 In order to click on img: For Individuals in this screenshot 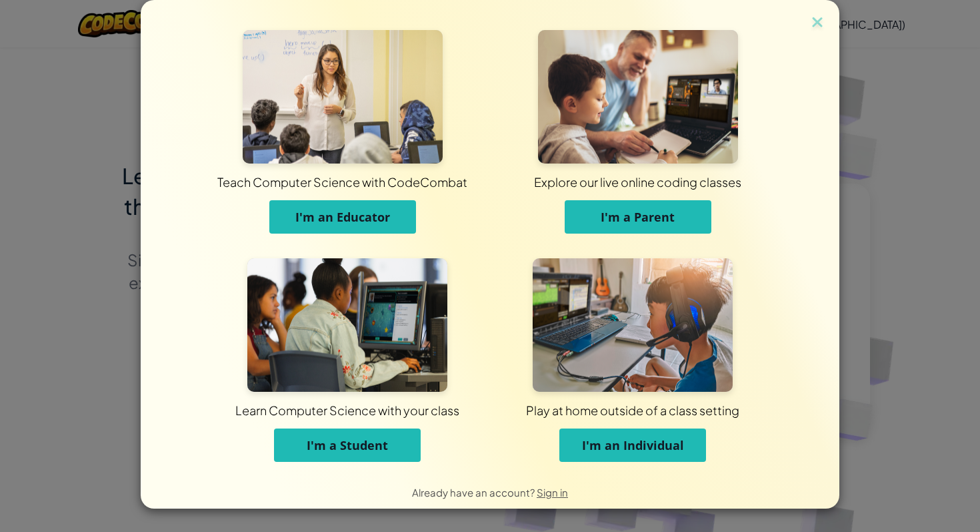, I will do `click(633, 325)`.